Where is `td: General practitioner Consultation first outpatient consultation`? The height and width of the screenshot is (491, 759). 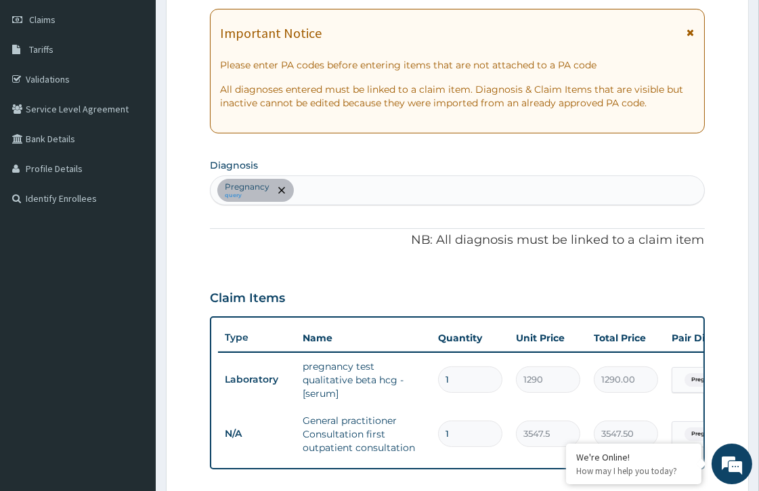 td: General practitioner Consultation first outpatient consultation is located at coordinates (364, 434).